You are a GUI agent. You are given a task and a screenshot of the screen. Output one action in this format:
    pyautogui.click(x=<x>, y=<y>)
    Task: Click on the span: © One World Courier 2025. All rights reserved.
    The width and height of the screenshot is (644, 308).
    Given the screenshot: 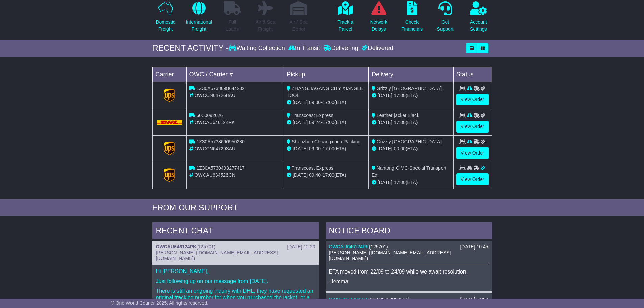 What is the action you would take?
    pyautogui.click(x=160, y=302)
    